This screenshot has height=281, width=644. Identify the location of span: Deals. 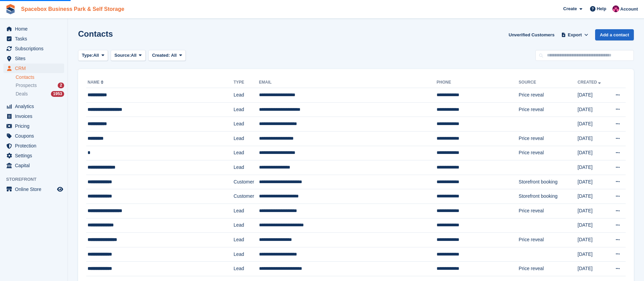
(22, 94).